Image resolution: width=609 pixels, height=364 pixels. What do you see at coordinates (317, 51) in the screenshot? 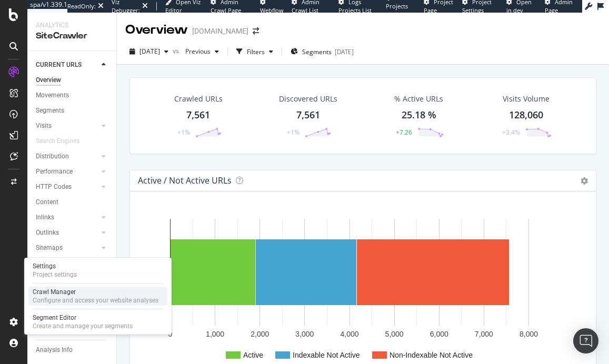
I see `span: Segments` at bounding box center [317, 51].